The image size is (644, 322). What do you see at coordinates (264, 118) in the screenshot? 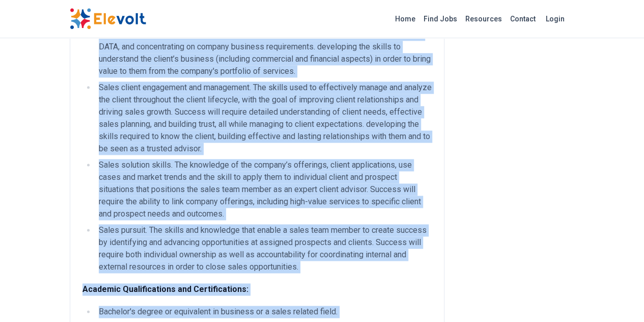
I see `li: Sales client engagement and management. The skills used to effectively manage and analyze the cli...` at bounding box center [264, 118].